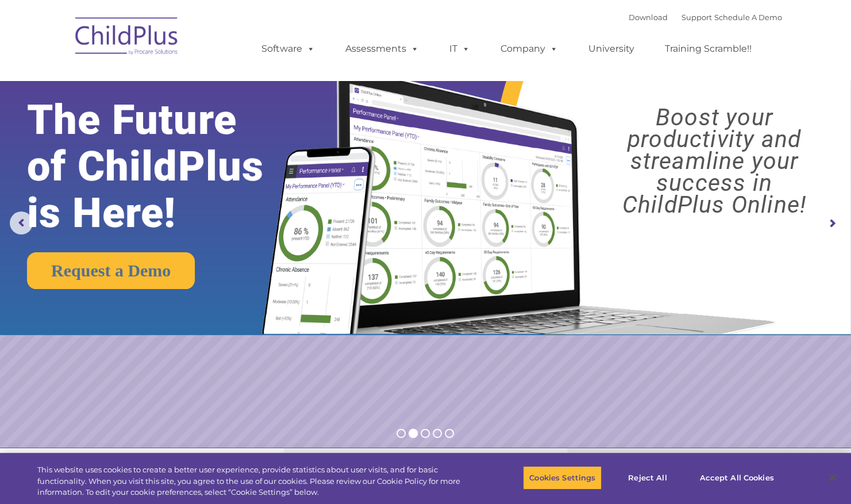 The height and width of the screenshot is (504, 851). I want to click on a: University, so click(612, 49).